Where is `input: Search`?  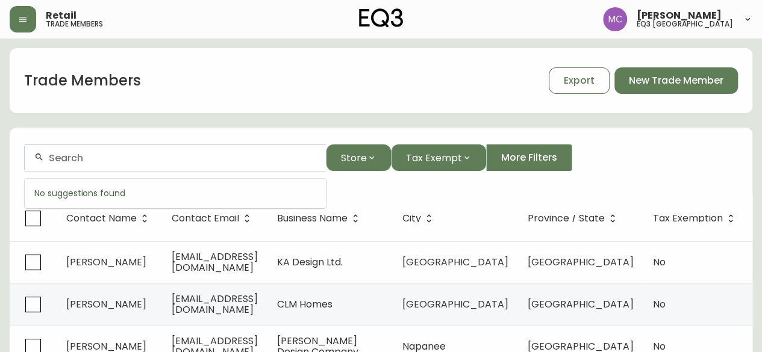 input: Search is located at coordinates (183, 158).